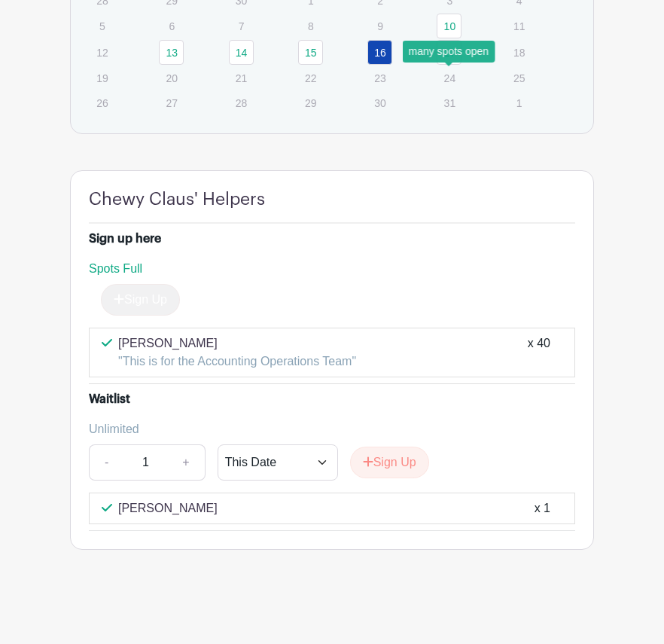 The image size is (664, 644). Describe the element at coordinates (389, 463) in the screenshot. I see `button: Sign Up` at that location.